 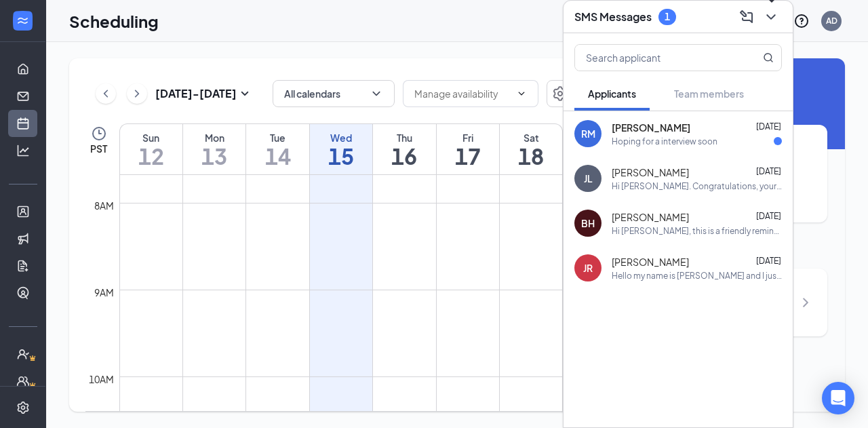 What do you see at coordinates (245, 94) in the screenshot?
I see `svg: SmallChevronDown` at bounding box center [245, 94].